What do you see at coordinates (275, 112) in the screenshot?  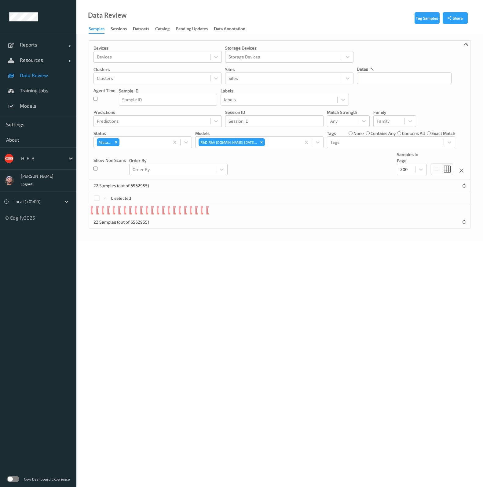 I see `p: Session ID` at bounding box center [275, 112].